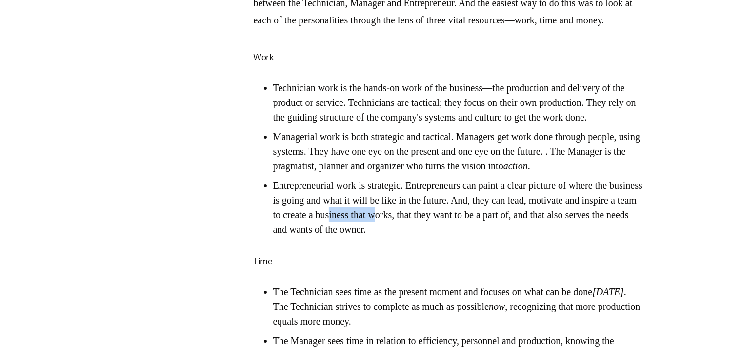 This screenshot has width=741, height=347. What do you see at coordinates (263, 57) in the screenshot?
I see `span: Work` at bounding box center [263, 57].